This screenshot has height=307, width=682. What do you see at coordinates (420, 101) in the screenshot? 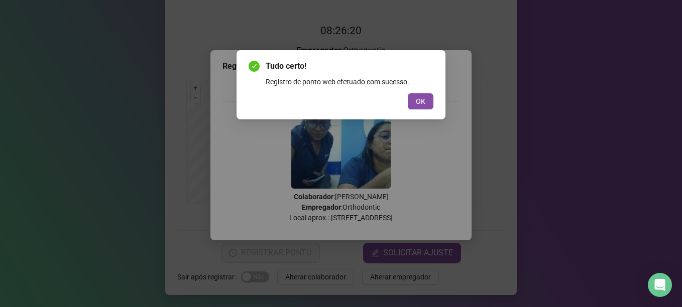
I see `span: OK` at bounding box center [420, 101].